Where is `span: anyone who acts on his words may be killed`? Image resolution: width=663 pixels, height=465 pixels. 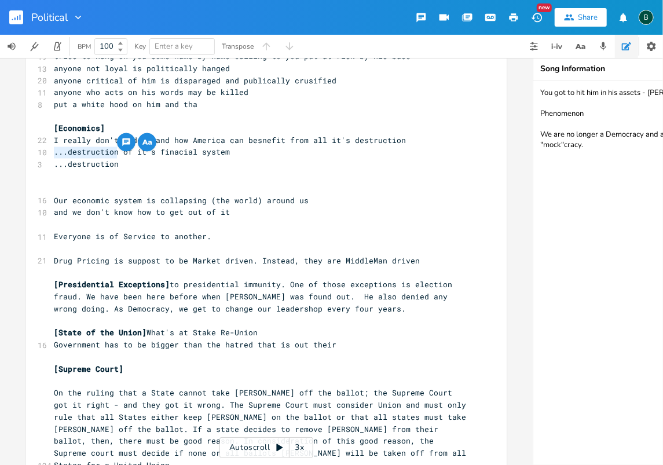 span: anyone who acts on his words may be killed is located at coordinates (151, 92).